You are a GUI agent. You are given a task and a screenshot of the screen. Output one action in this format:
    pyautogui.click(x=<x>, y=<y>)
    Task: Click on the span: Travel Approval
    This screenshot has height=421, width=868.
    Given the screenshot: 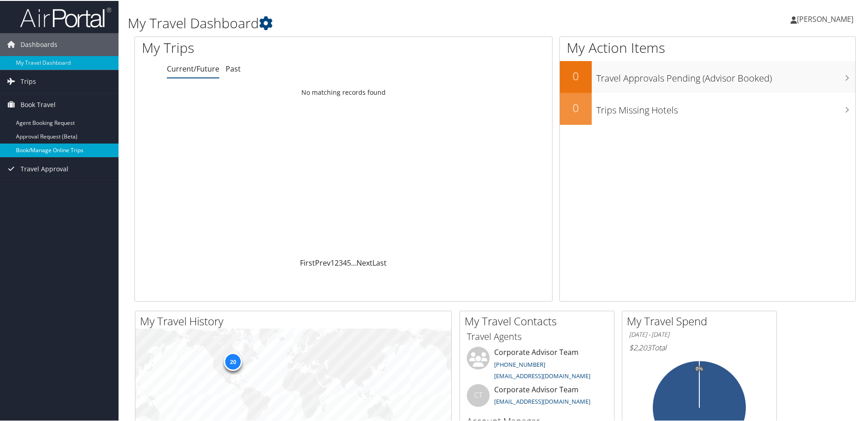 What is the action you would take?
    pyautogui.click(x=44, y=168)
    